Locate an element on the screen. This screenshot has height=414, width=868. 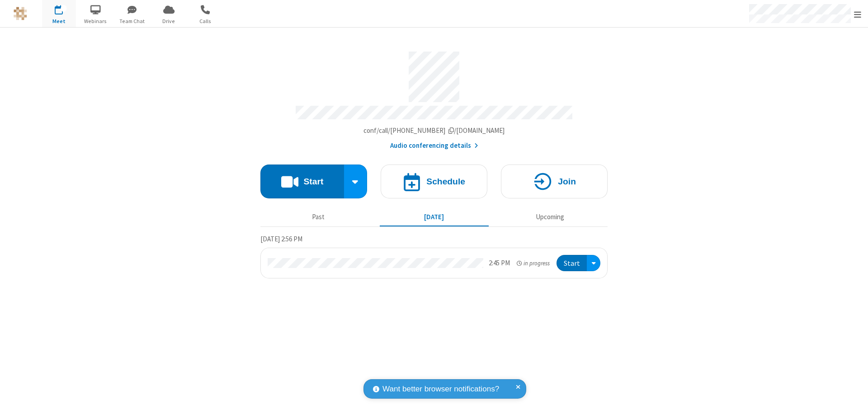
button: Schedule is located at coordinates (434, 181).